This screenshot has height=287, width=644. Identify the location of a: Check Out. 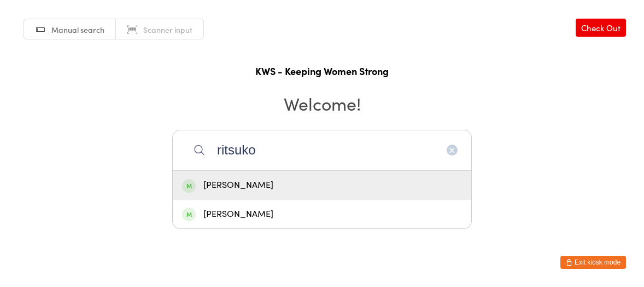
(601, 27).